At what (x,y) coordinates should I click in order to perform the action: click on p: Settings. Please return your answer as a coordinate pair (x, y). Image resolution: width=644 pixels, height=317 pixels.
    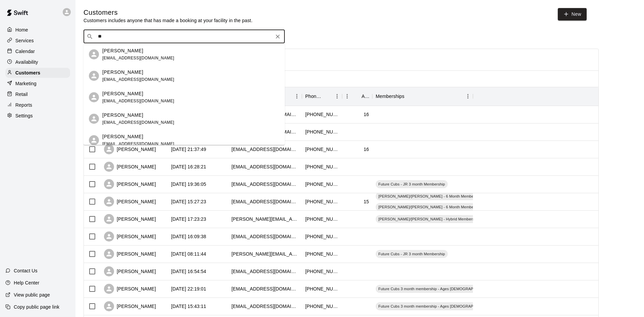
    Looking at the image, I should click on (24, 116).